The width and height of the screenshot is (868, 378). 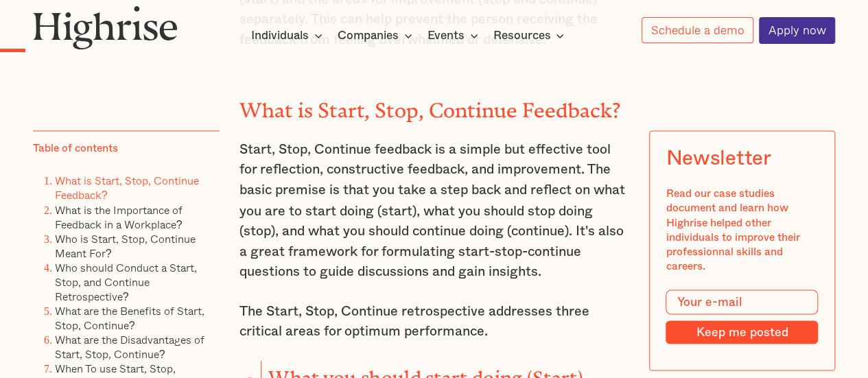 What do you see at coordinates (126, 281) in the screenshot?
I see `a: Who should Conduct a Start, Stop, and Continue Retrospective?` at bounding box center [126, 281].